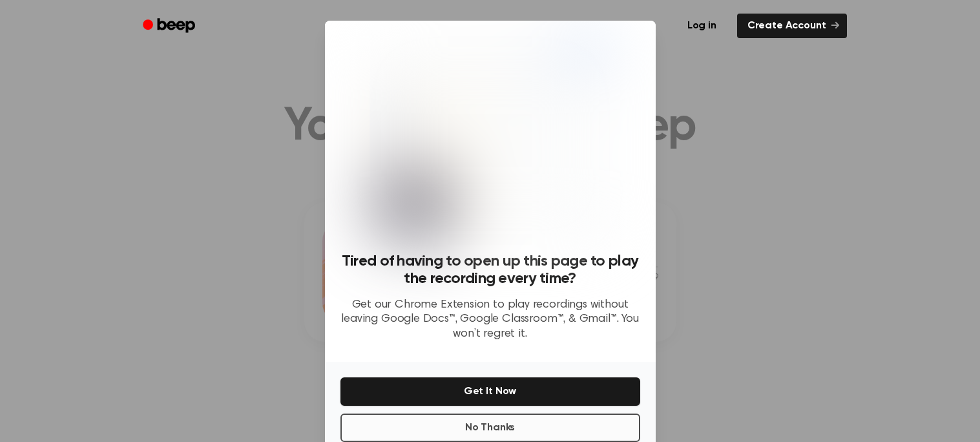  What do you see at coordinates (701, 26) in the screenshot?
I see `a: Log in` at bounding box center [701, 26].